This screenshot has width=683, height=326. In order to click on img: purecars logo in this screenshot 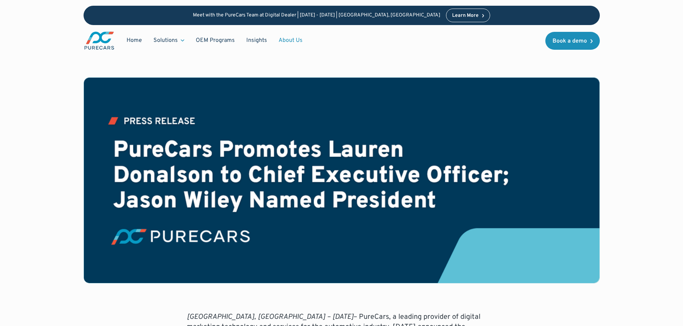, I will do `click(99, 40)`.